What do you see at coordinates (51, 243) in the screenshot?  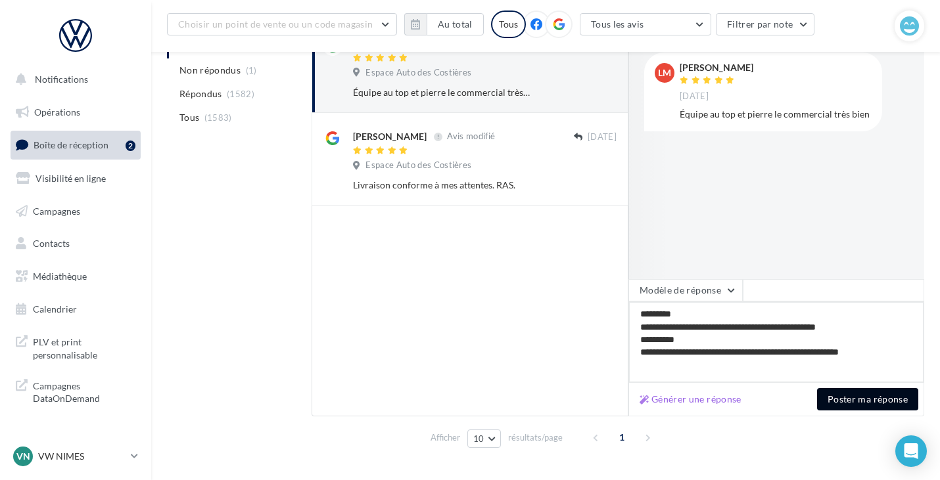 I see `span: Contacts` at bounding box center [51, 243].